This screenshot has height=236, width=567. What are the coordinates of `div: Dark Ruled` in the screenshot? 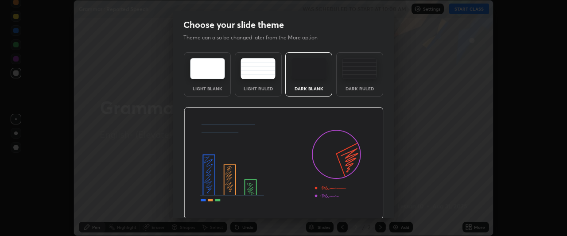 It's located at (360, 89).